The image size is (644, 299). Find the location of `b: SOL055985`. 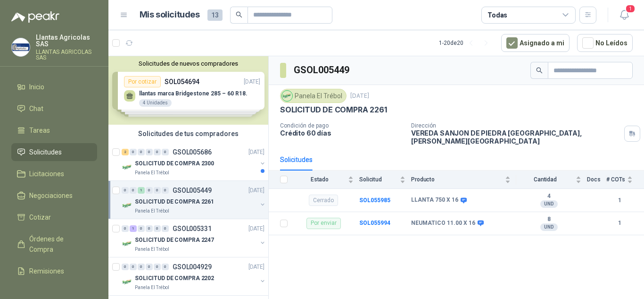

b: SOL055985 is located at coordinates (375, 200).